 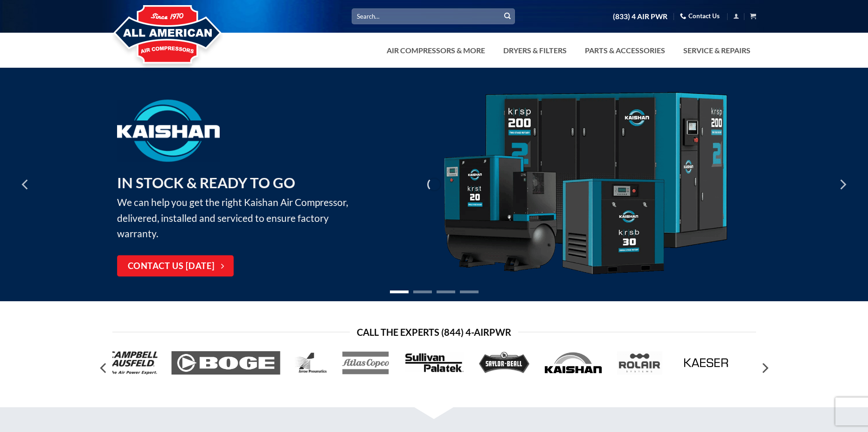 What do you see at coordinates (423, 292) in the screenshot?
I see `li: Page dot 2` at bounding box center [423, 292].